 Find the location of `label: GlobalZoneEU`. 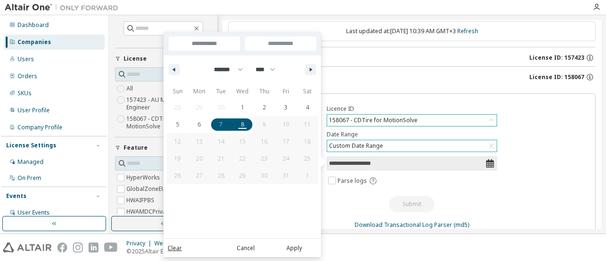

label: GlobalZoneEU is located at coordinates (147, 189).